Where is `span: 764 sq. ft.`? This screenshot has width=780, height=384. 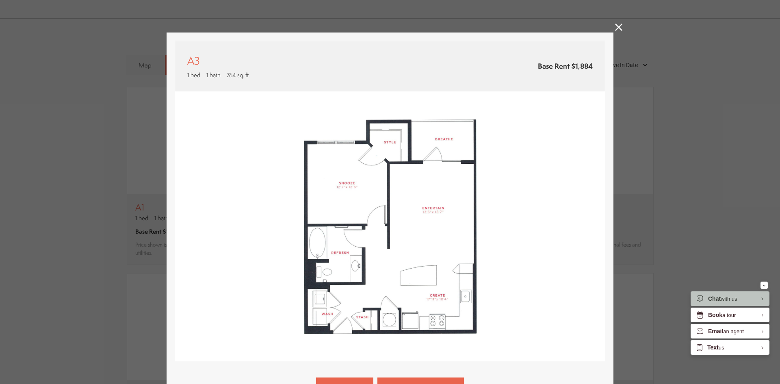 span: 764 sq. ft. is located at coordinates (238, 75).